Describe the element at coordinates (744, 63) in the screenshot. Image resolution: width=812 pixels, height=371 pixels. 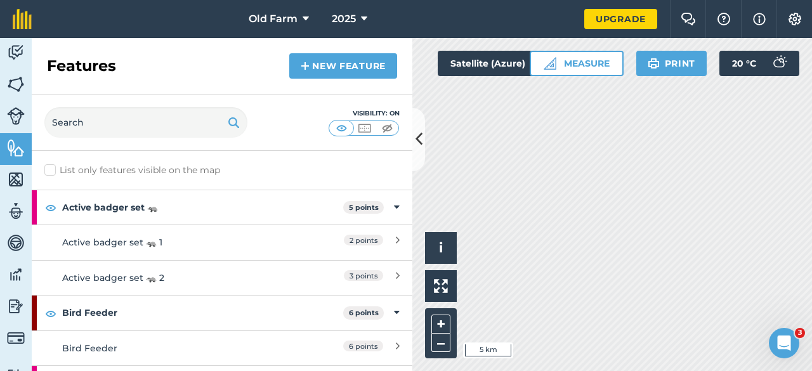
I see `span: 20 ° C` at that location.